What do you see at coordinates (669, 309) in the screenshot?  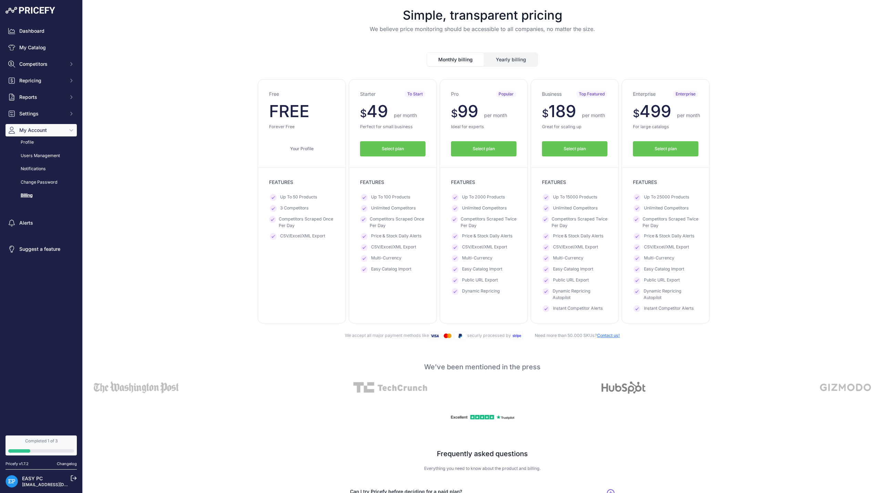 I see `span: Instant Competitor Alerts` at bounding box center [669, 309].